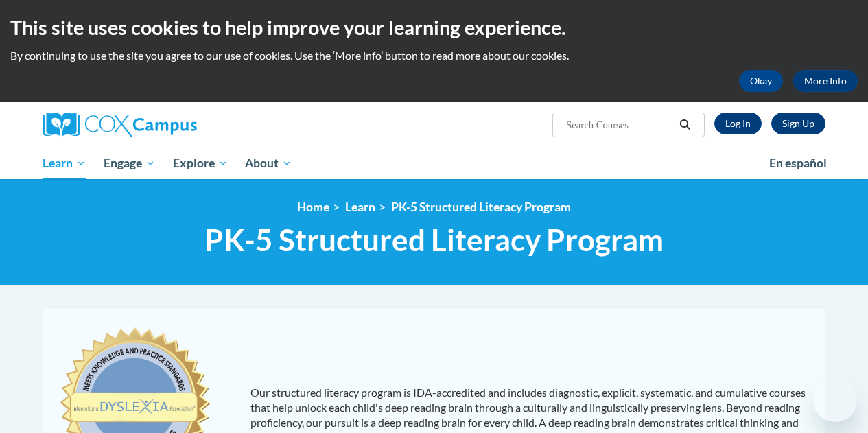  I want to click on a: PK-5 Structured Literacy Program, so click(481, 207).